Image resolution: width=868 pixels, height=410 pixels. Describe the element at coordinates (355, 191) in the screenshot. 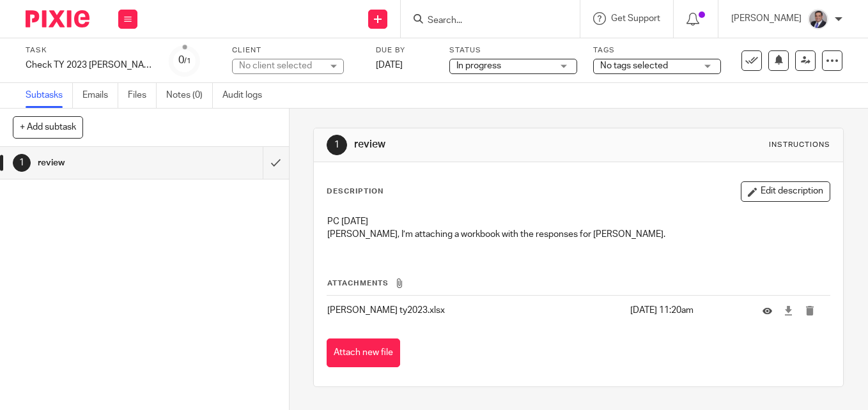

I see `p: Description` at that location.